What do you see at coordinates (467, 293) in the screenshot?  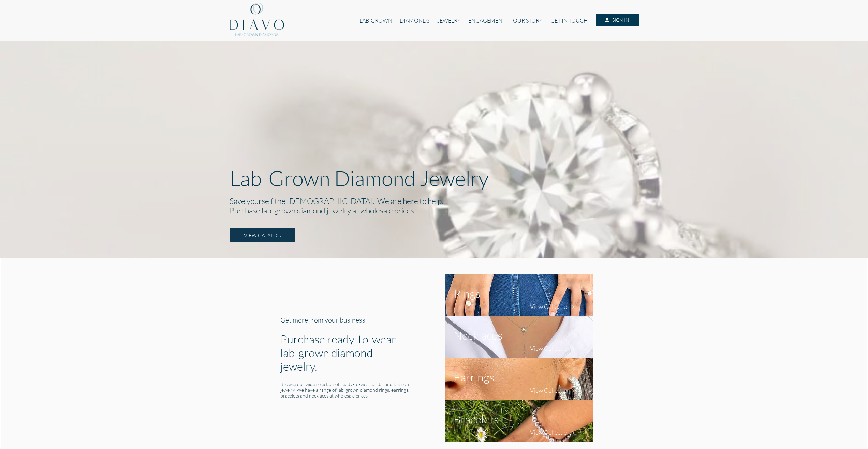 I see `h1: Rings` at bounding box center [467, 293].